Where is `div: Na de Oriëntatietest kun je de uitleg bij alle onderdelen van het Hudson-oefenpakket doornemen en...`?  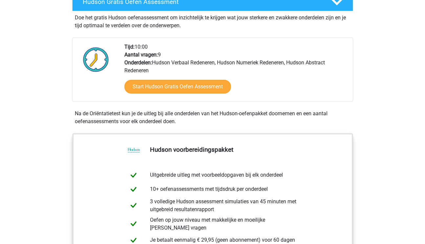
div: Na de Oriëntatietest kun je de uitleg bij alle onderdelen van het Hudson-oefenpakket doornemen en... is located at coordinates (213, 118).